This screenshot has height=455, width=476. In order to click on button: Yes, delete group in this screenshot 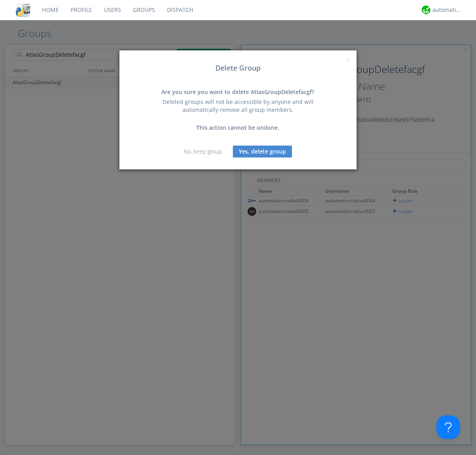, I will do `click(262, 152)`.